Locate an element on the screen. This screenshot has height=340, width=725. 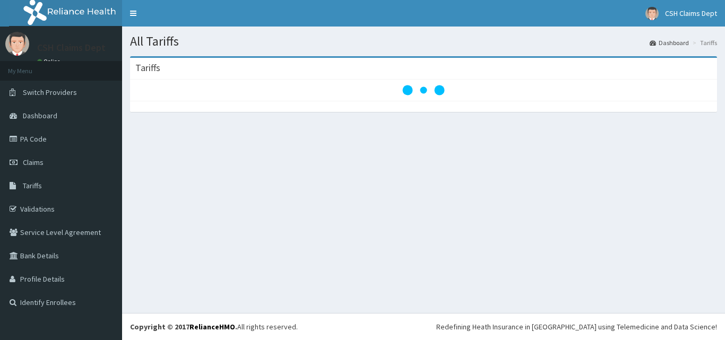
a: Dashboard is located at coordinates (669, 42).